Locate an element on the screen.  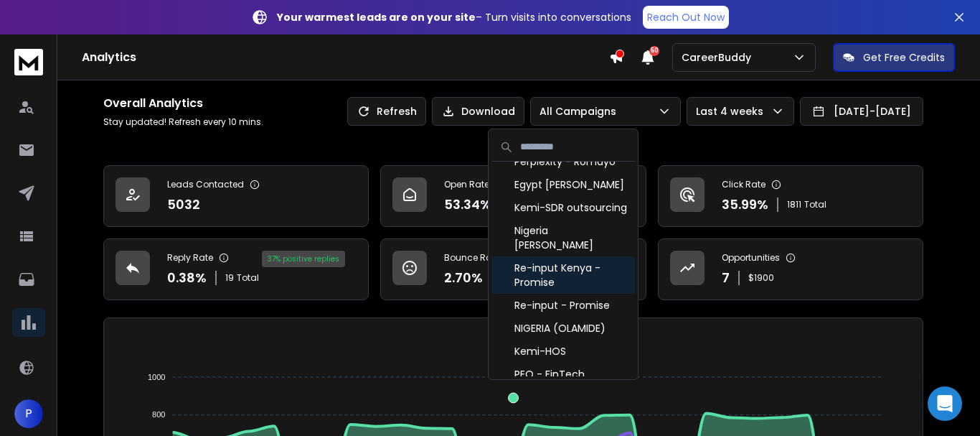
div: Kemi-SDR outsourcing is located at coordinates (564, 208).